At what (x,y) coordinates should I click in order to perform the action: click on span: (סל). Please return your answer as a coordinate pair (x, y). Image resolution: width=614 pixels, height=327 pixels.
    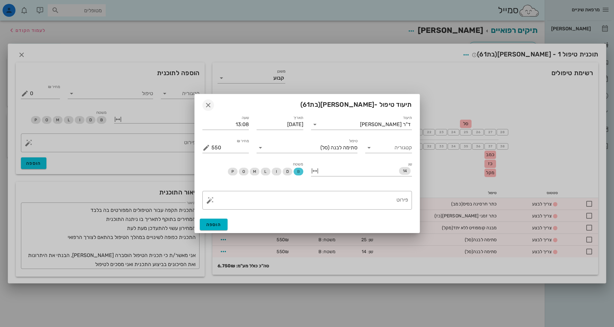
    Looking at the image, I should click on (325, 148).